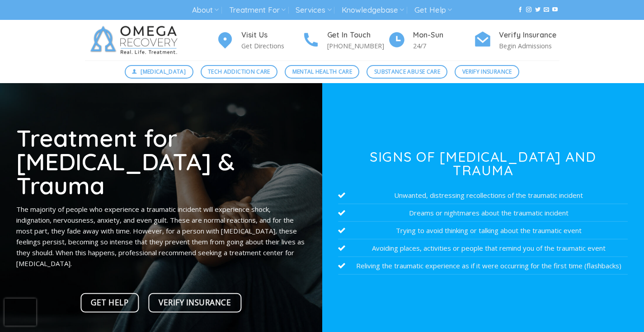 Image resolution: width=644 pixels, height=332 pixels. I want to click on a: Substance Abuse Care, so click(407, 72).